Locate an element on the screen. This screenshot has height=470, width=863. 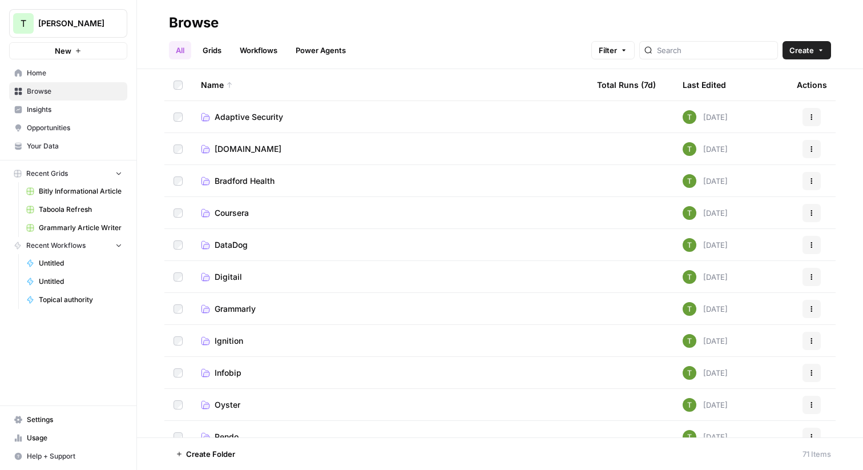
span: Help + Support is located at coordinates (74, 456).